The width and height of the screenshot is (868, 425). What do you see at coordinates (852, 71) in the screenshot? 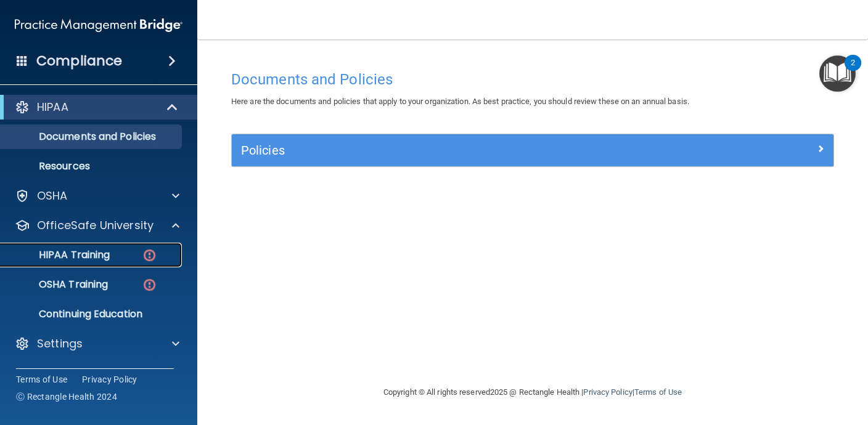
I see `div: 2` at bounding box center [852, 71].